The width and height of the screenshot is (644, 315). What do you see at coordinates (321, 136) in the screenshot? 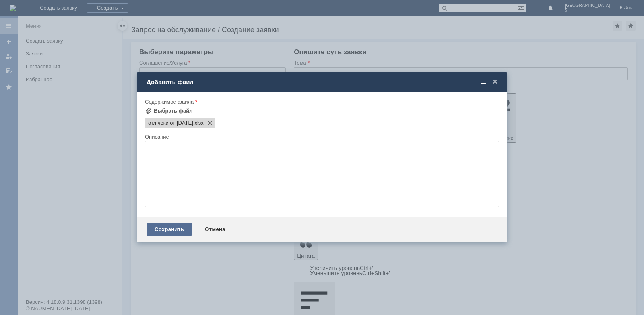
I see `div: Описание` at bounding box center [321, 136].